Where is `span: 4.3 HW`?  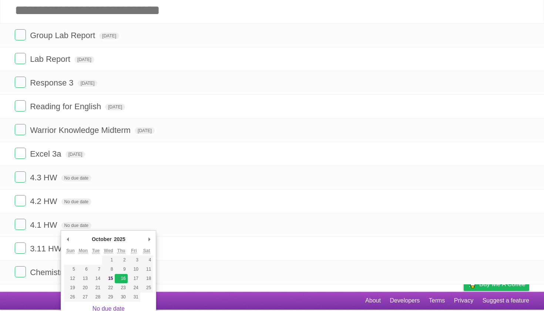
span: 4.3 HW is located at coordinates (44, 177).